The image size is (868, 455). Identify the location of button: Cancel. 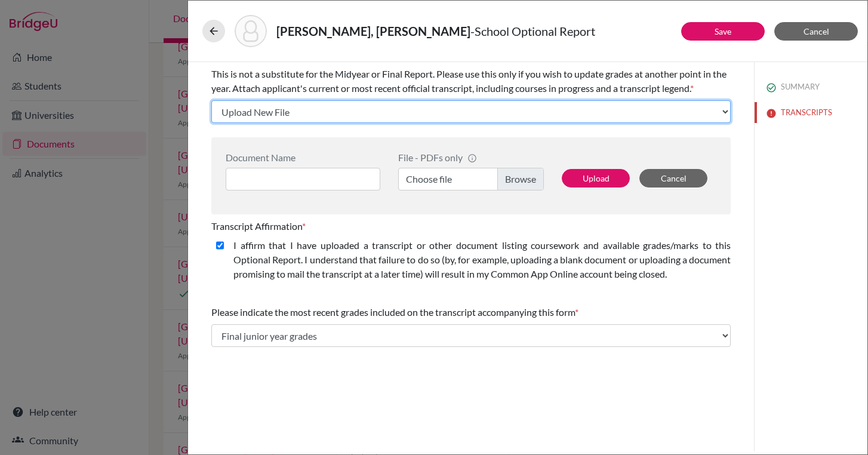
(673, 178).